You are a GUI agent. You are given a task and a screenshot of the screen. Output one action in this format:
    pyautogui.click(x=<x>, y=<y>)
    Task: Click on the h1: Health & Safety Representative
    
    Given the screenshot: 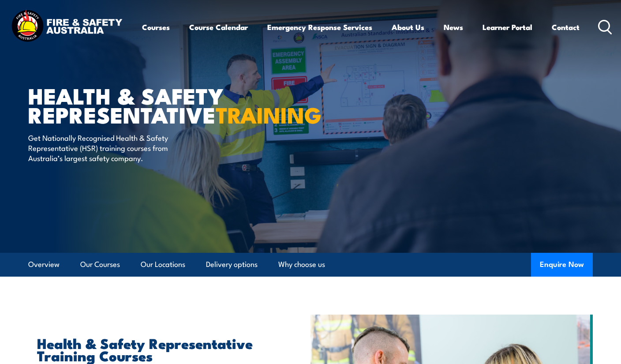 What is the action you would take?
    pyautogui.click(x=137, y=104)
    